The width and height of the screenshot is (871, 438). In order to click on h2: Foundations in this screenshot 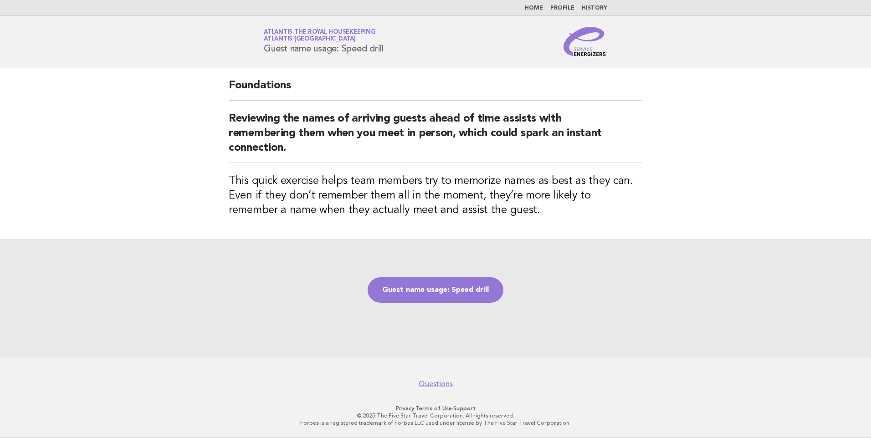, I will do `click(435, 89)`.